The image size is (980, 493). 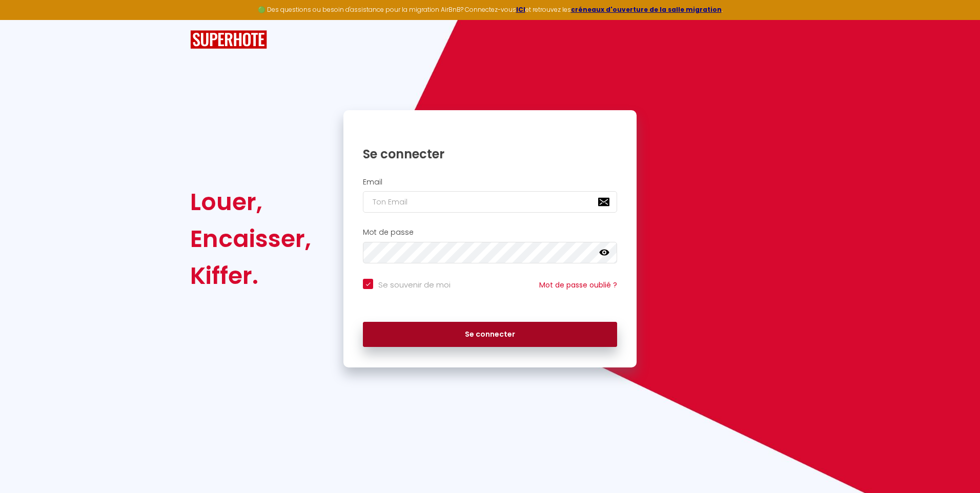 What do you see at coordinates (229, 40) in the screenshot?
I see `img: SuperHote logo` at bounding box center [229, 40].